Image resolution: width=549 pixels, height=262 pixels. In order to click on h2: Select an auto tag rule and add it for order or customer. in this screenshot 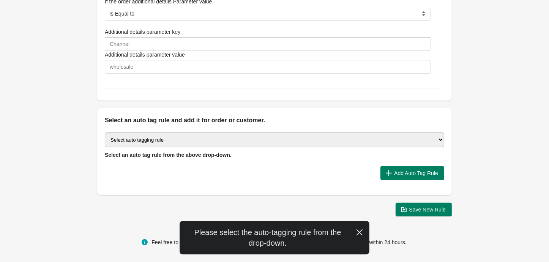, I will do `click(275, 120)`.